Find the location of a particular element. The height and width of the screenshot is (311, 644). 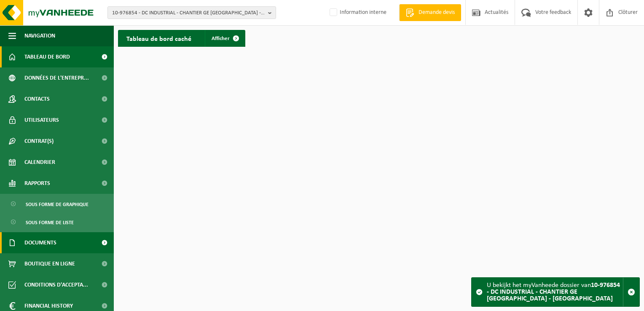

span: Tableau de bord is located at coordinates (47, 57).